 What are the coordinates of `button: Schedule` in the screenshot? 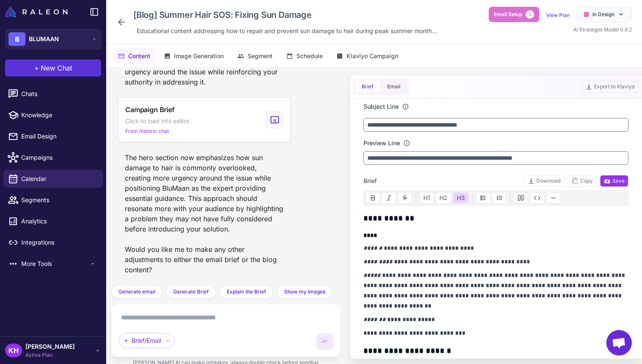 It's located at (305, 56).